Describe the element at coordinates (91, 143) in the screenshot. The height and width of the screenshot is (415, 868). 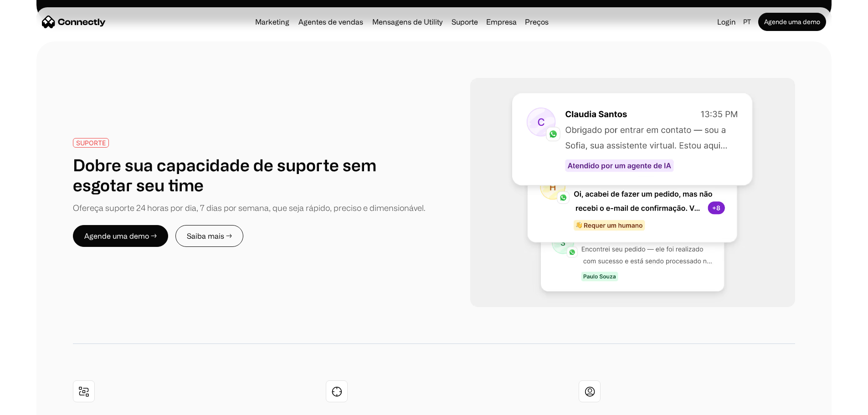
I see `div: SUPORTE` at that location.